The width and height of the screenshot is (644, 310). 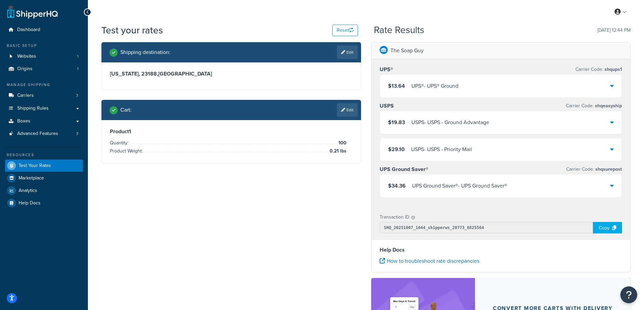 What do you see at coordinates (44, 95) in the screenshot?
I see `a: Carriers3` at bounding box center [44, 95].